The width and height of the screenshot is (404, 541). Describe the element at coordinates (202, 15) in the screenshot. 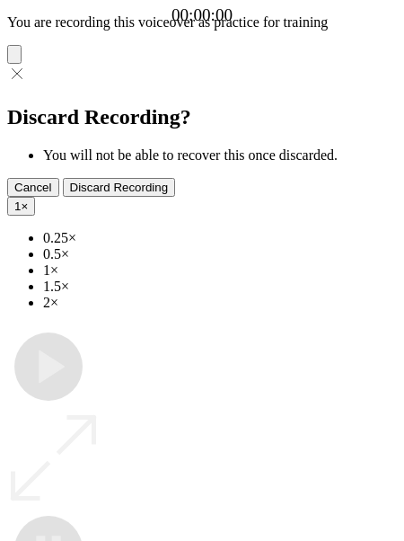

I see `a: 00:00:00` at that location.